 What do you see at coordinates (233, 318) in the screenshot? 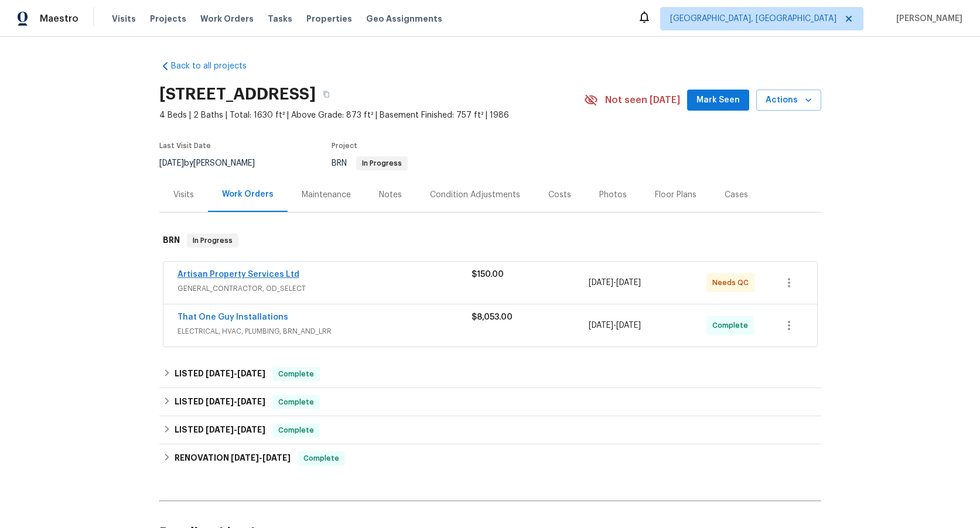
I see `a: That One Guy Installations` at bounding box center [233, 318].